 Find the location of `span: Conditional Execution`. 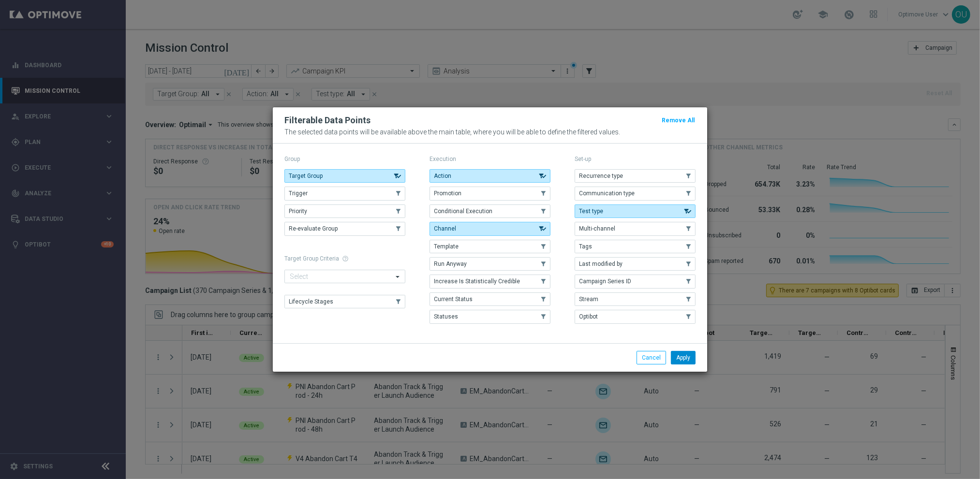

span: Conditional Execution is located at coordinates (463, 211).